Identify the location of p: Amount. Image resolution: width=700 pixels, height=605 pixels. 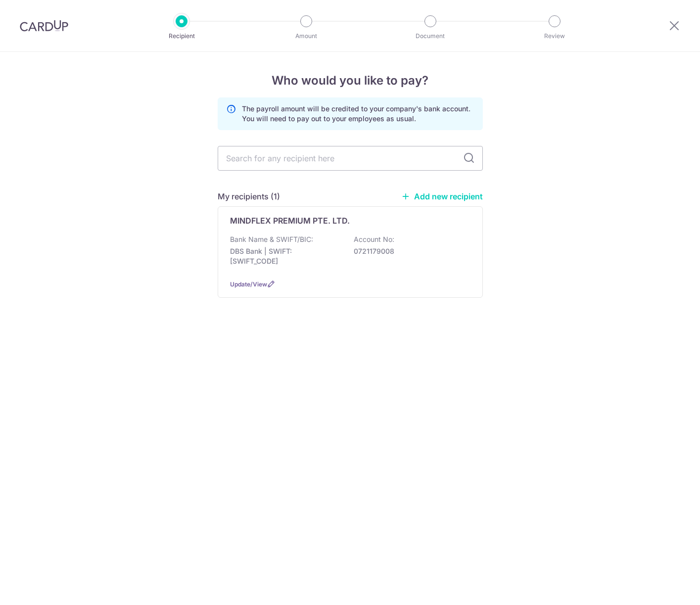
(307, 36).